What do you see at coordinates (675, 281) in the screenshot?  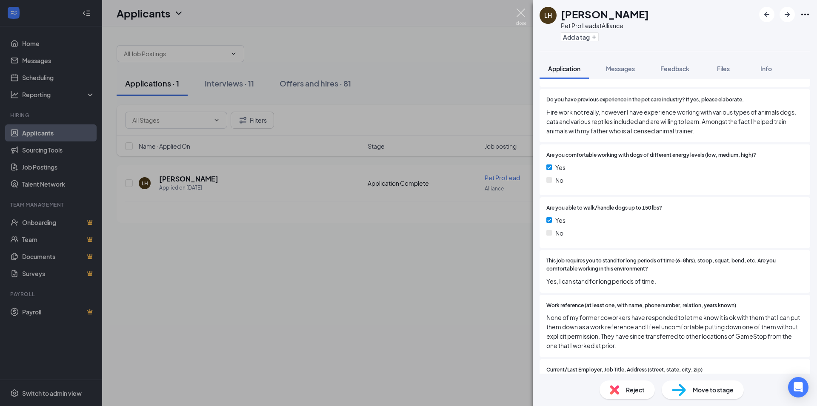 I see `span: Yes, I can stand for long periods of time.` at bounding box center [675, 281].